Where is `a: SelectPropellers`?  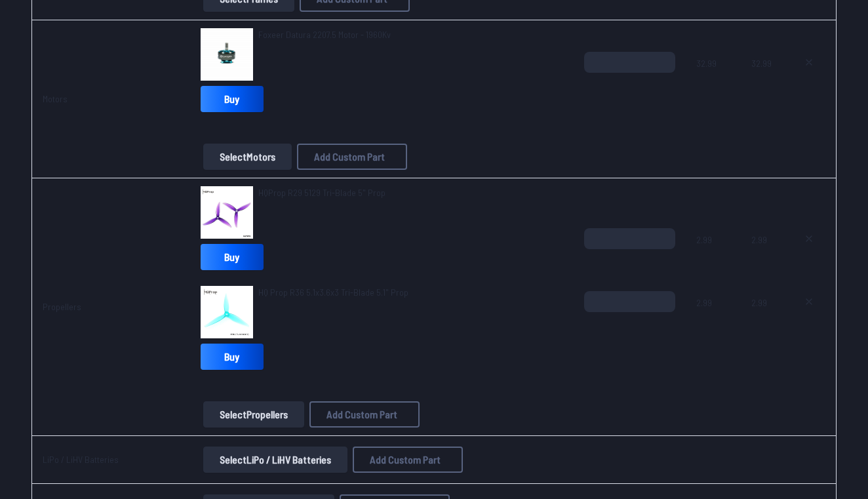 a: SelectPropellers is located at coordinates (254, 414).